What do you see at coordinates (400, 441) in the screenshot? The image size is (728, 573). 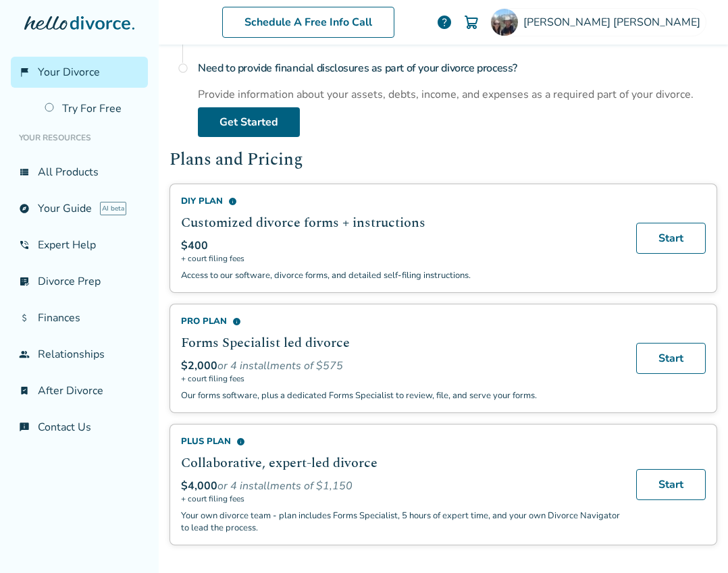 I see `div: Plus Plan` at bounding box center [400, 441].